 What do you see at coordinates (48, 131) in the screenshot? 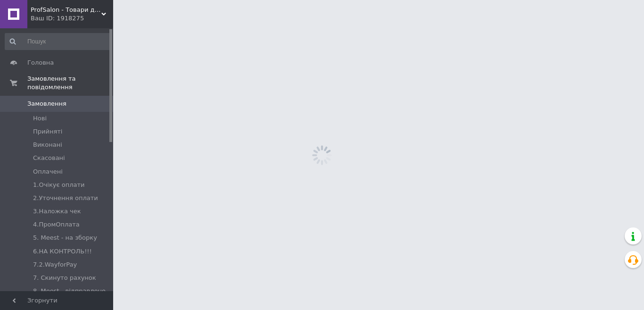
I see `span: Прийняті` at bounding box center [48, 131].